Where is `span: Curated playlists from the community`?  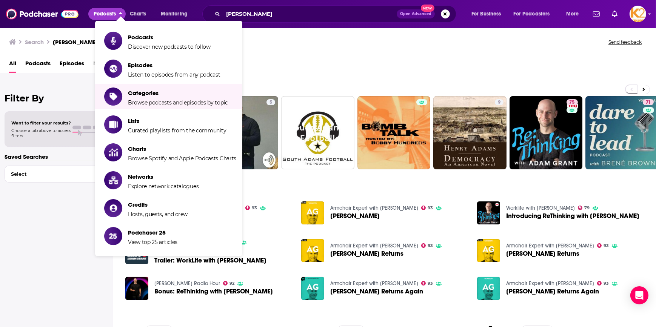
span: Curated playlists from the community is located at coordinates (177, 131).